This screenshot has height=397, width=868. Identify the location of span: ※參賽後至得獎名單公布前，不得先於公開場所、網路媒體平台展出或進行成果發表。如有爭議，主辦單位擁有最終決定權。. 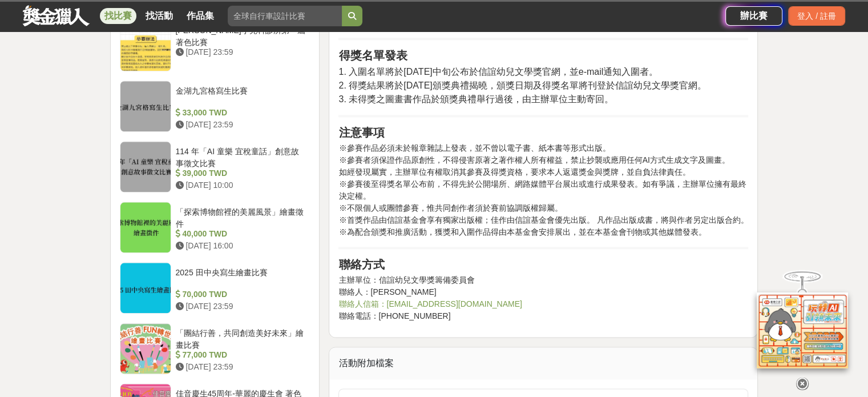
(542, 190).